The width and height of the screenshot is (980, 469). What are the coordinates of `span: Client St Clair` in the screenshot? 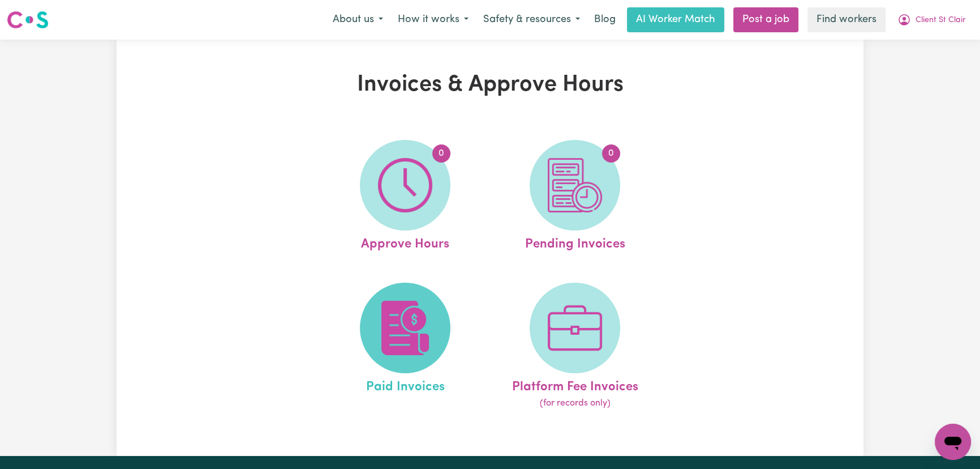 It's located at (940, 21).